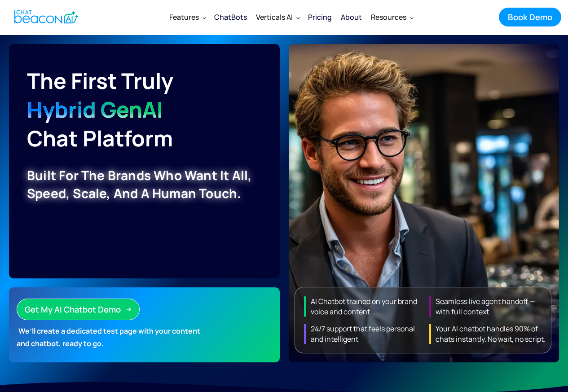  What do you see at coordinates (488, 333) in the screenshot?
I see `div: Your AI chatbot handles 90% of chats instantly. No wait, no script.` at bounding box center [488, 333].